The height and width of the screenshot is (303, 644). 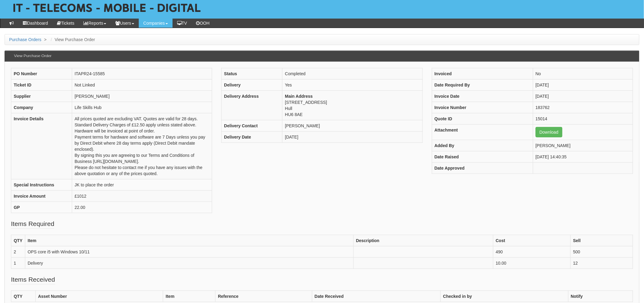 What do you see at coordinates (18, 263) in the screenshot?
I see `td: 1` at bounding box center [18, 263].